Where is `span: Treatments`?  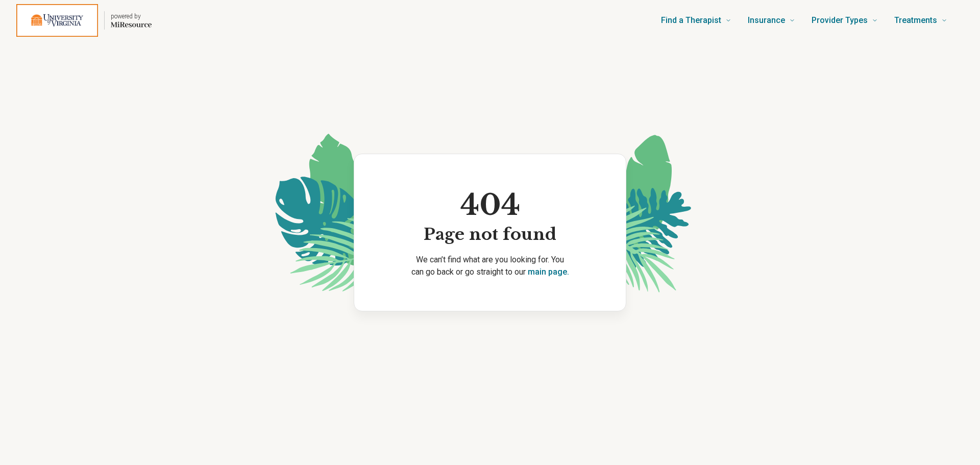
span: Treatments is located at coordinates (916, 21).